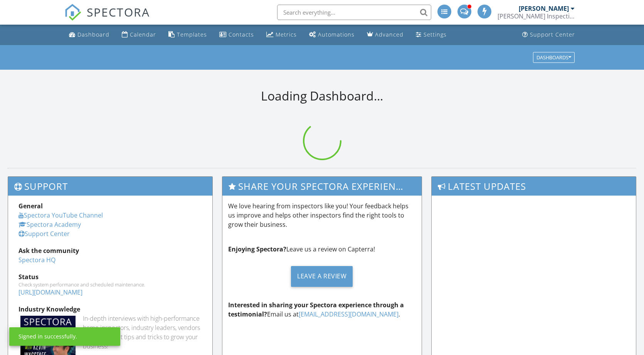 Image resolution: width=644 pixels, height=355 pixels. What do you see at coordinates (110, 310) in the screenshot?
I see `div: Industry Knowledge` at bounding box center [110, 310].